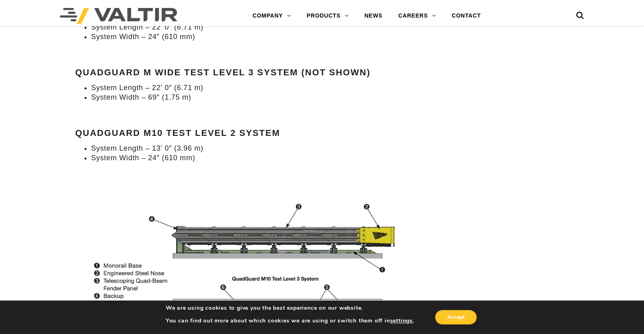 This screenshot has height=334, width=644. I want to click on p: You can find out more about which cookies we are using or switch them off in ., so click(290, 321).